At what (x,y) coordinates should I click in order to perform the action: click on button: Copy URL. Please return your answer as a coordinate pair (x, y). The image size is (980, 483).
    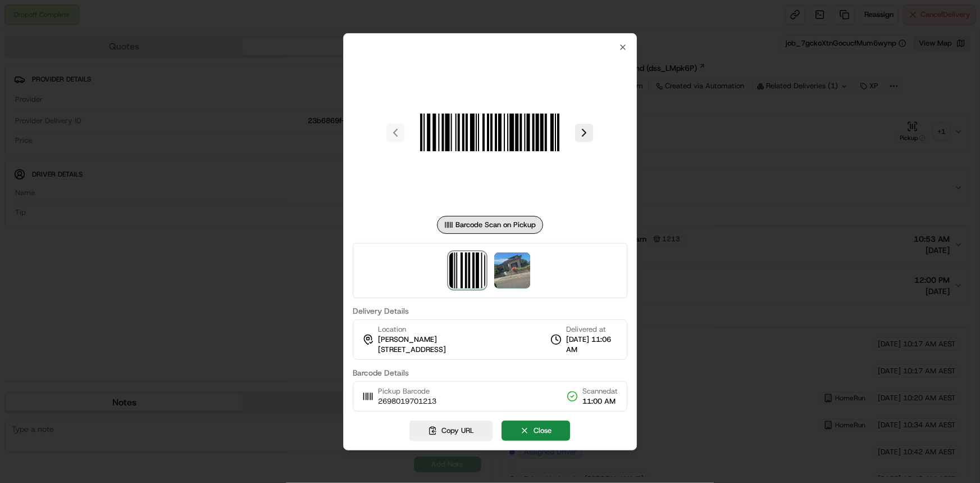
    Looking at the image, I should click on (451, 430).